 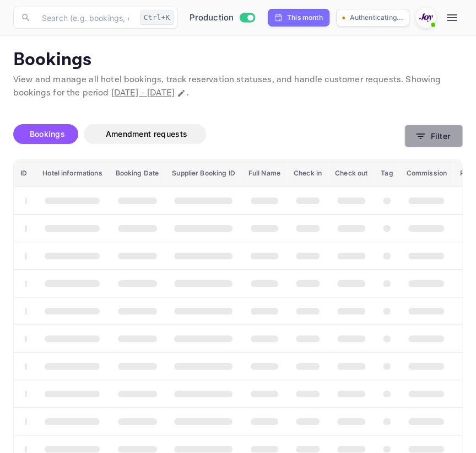 What do you see at coordinates (137, 173) in the screenshot?
I see `th: Booking Date` at bounding box center [137, 173].